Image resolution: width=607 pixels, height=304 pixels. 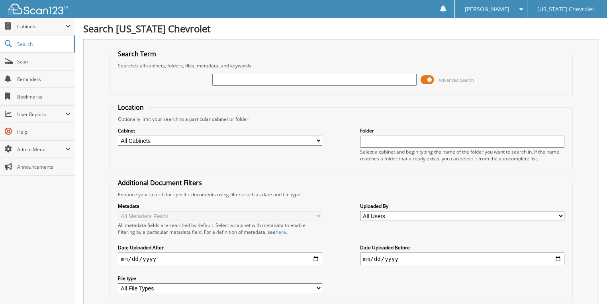 I want to click on label: Folder, so click(x=462, y=130).